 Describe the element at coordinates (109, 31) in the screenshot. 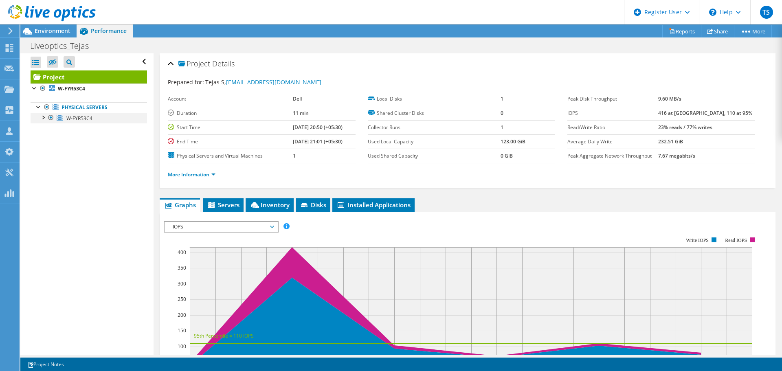

I see `span: Performance` at that location.